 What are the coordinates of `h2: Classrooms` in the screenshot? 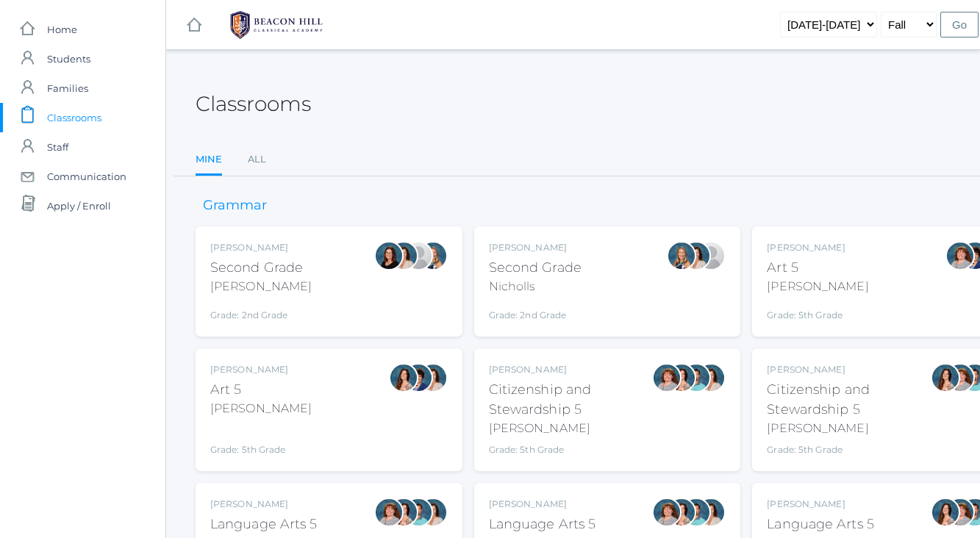 It's located at (253, 104).